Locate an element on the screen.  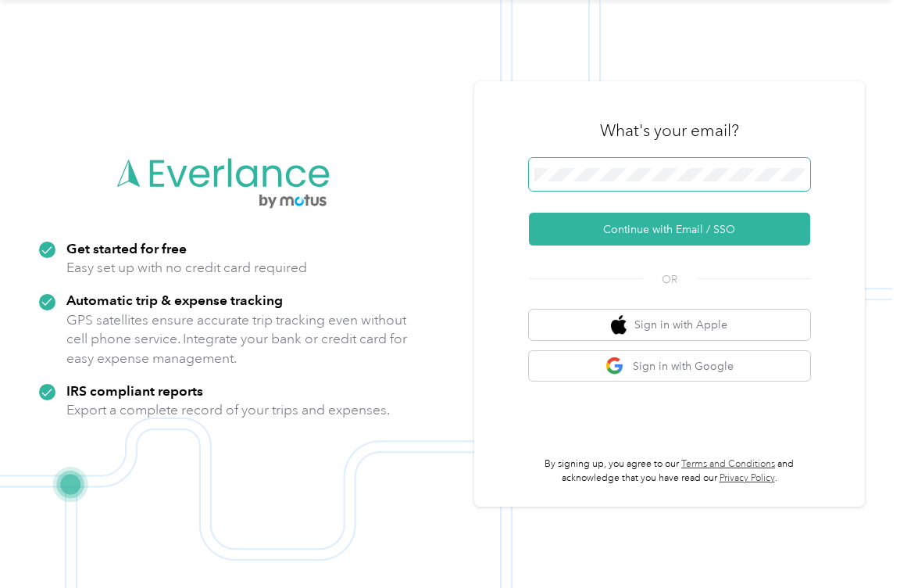
a: Terms and Conditions is located at coordinates (728, 463).